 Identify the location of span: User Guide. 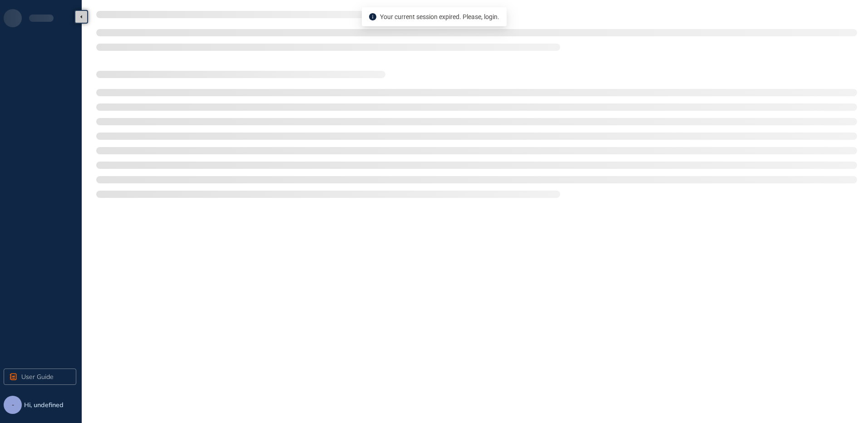
(37, 376).